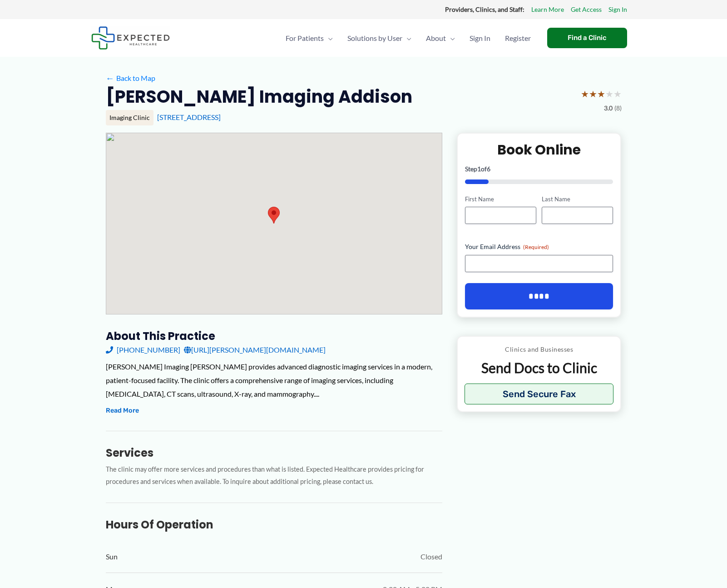  Describe the element at coordinates (130, 118) in the screenshot. I see `div: Imaging Clinic` at that location.